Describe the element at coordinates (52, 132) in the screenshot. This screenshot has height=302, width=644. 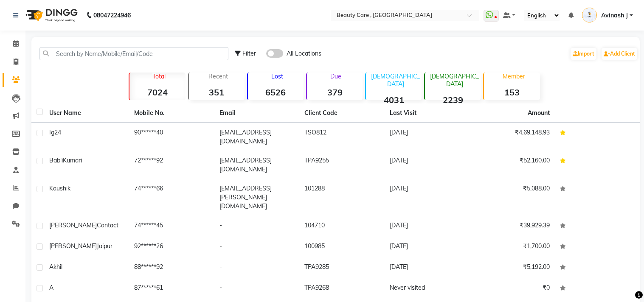
I see `span: Ig` at that location.